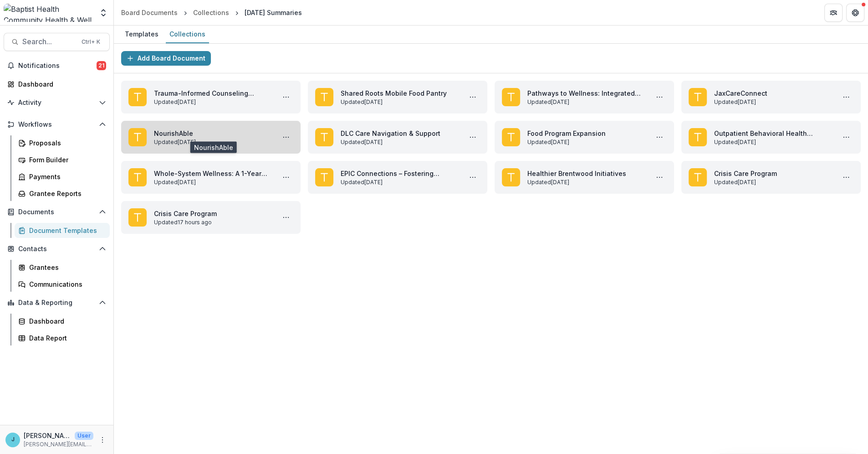  I want to click on button: More Trauma-Informed Counseling Program Expansion Actions, so click(286, 97).